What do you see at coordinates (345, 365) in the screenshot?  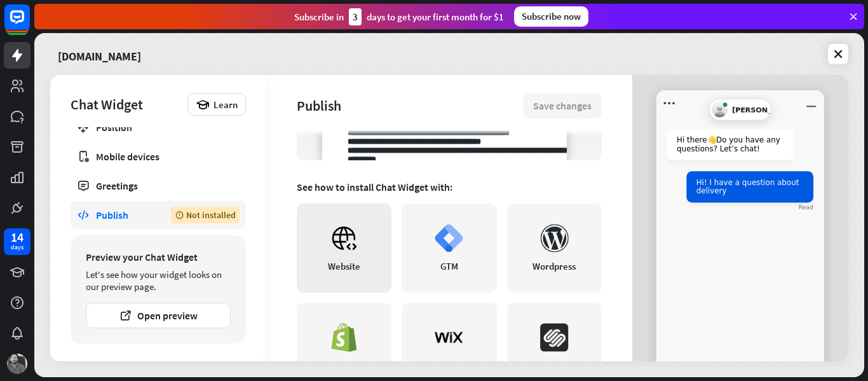 I see `div: Shopify` at bounding box center [345, 365].